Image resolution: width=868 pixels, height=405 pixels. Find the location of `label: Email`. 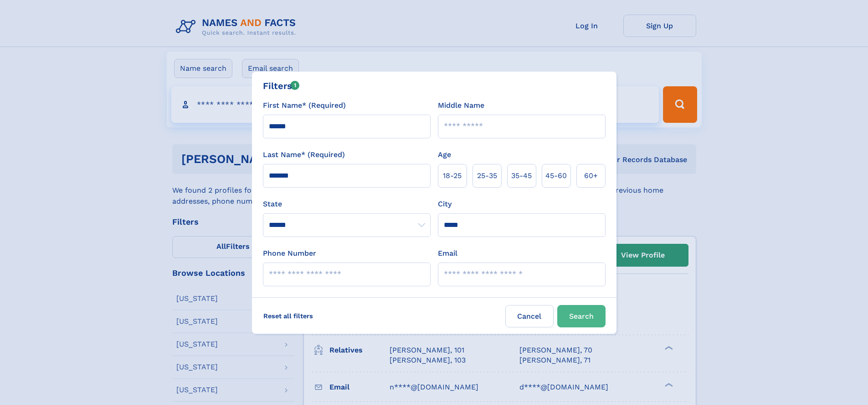

label: Email is located at coordinates (448, 254).